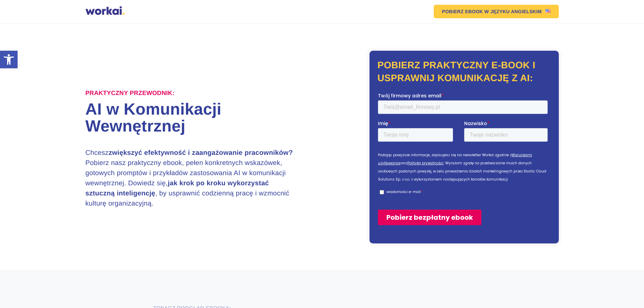 This screenshot has width=644, height=308. What do you see at coordinates (26, 99) in the screenshot?
I see `p: wiadomości e-mail` at bounding box center [26, 99].